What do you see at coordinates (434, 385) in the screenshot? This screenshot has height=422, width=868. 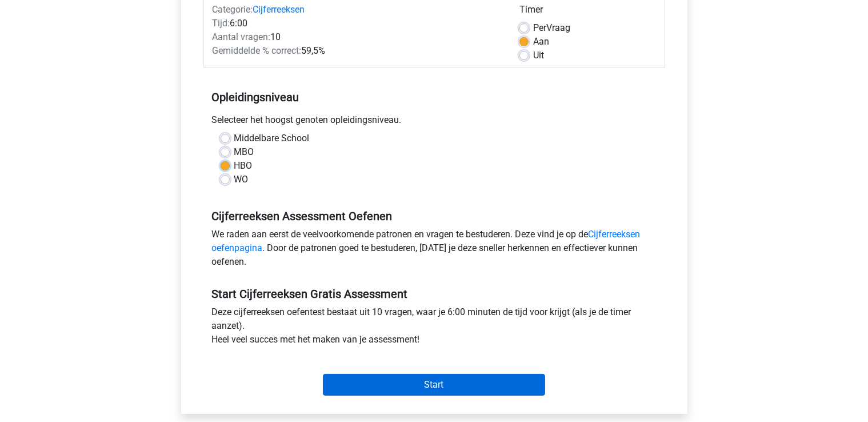 I see `input: Start` at bounding box center [434, 385].